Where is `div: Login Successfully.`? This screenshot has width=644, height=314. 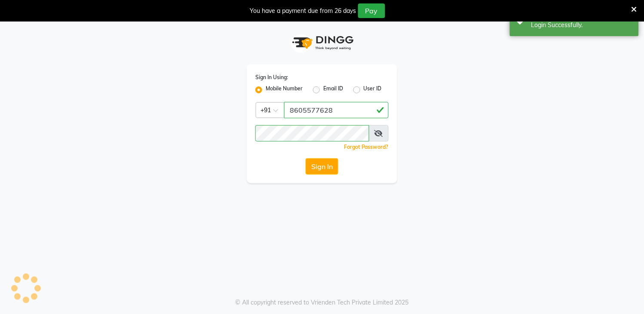
div: Login Successfully. is located at coordinates (582, 25).